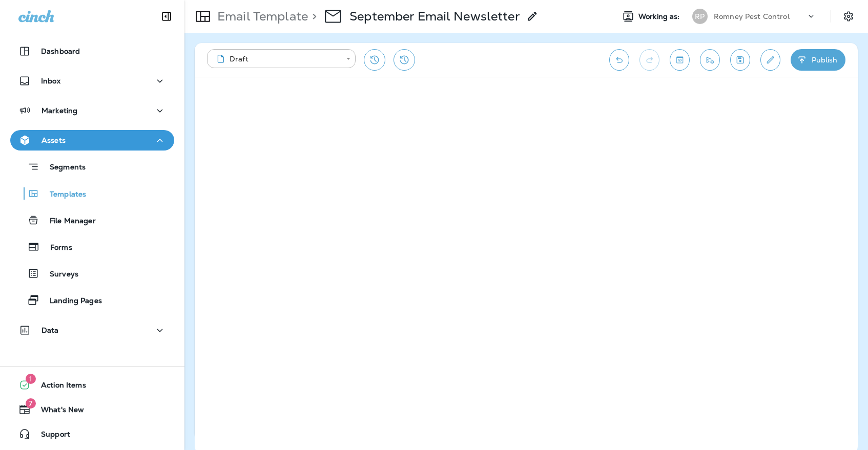 Image resolution: width=868 pixels, height=450 pixels. I want to click on span: Working as:, so click(659, 17).